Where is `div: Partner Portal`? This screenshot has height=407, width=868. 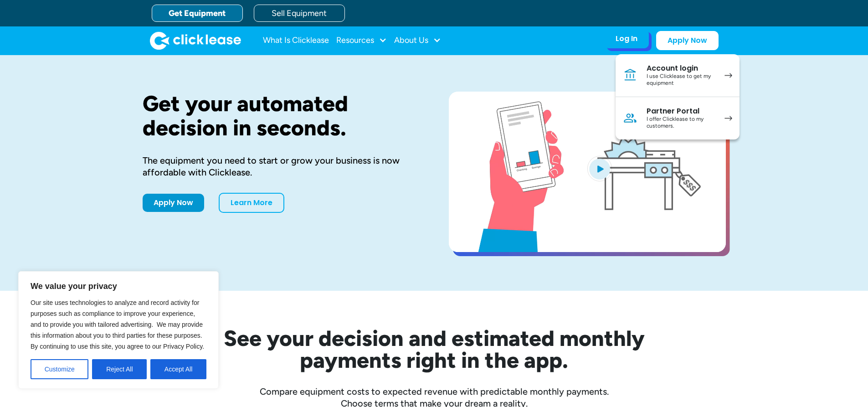 div: Partner Portal is located at coordinates (681, 111).